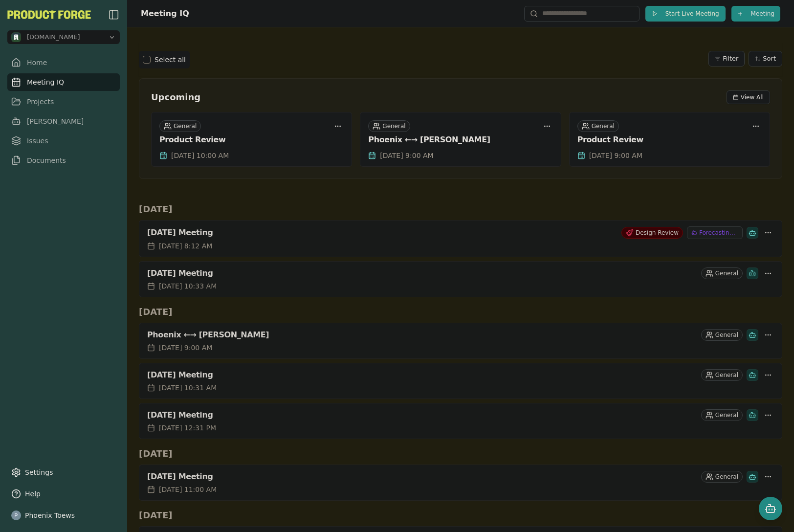  What do you see at coordinates (763, 14) in the screenshot?
I see `span: Meeting` at bounding box center [763, 14].